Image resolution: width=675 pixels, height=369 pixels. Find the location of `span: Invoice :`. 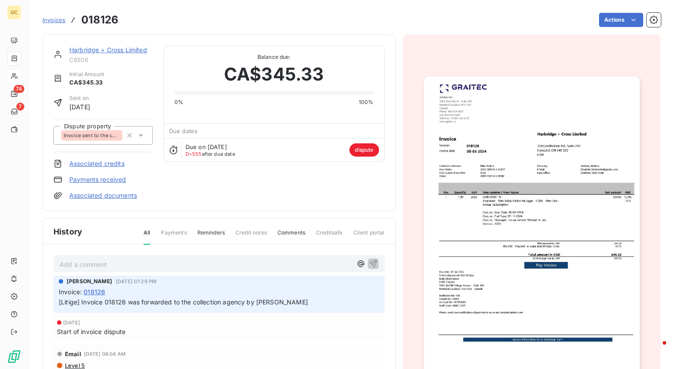

span: Invoice : is located at coordinates (70, 291).